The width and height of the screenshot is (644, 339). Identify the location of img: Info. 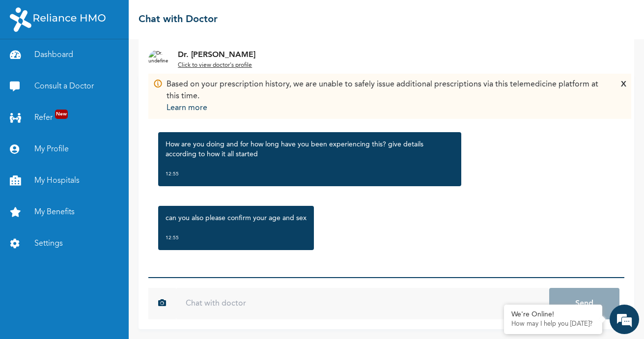
(157, 83).